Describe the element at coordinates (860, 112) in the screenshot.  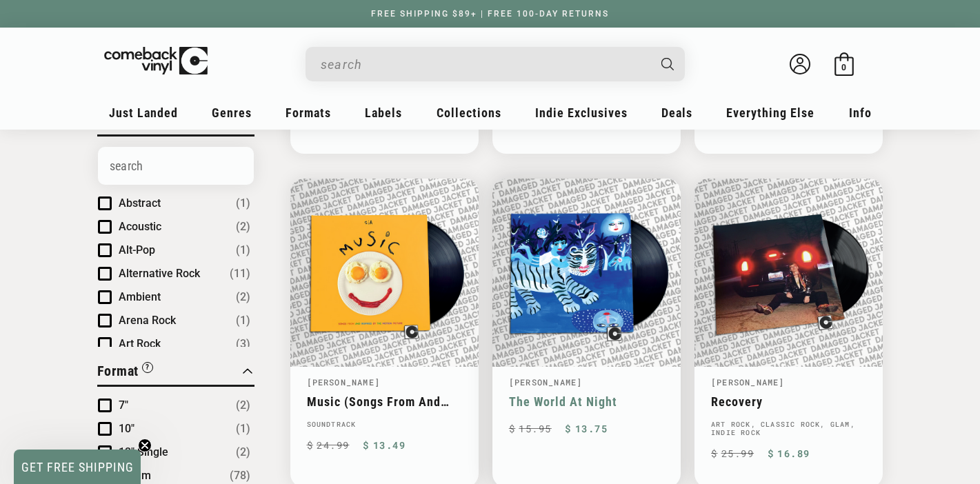
I see `span: Info` at that location.